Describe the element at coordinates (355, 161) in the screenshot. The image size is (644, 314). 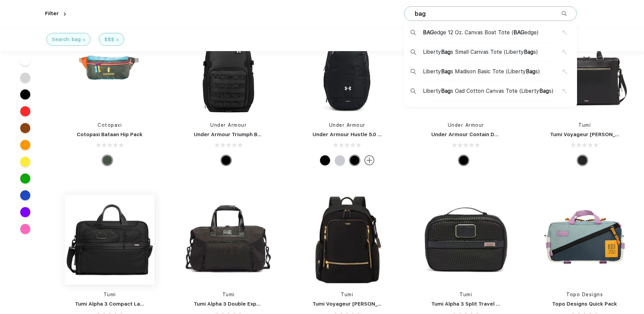
I see `div: Black Silvr_001` at that location.